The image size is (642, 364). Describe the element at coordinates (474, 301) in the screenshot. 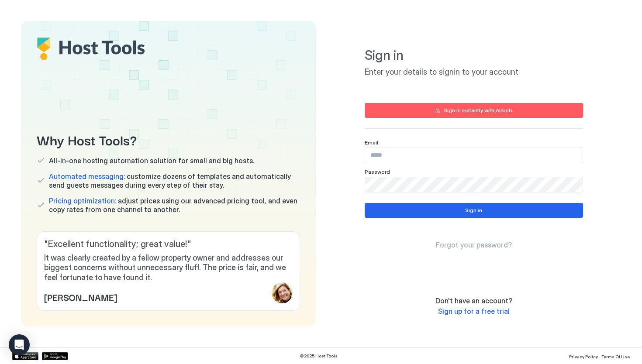

I see `span: Don't have an account?` at that location.